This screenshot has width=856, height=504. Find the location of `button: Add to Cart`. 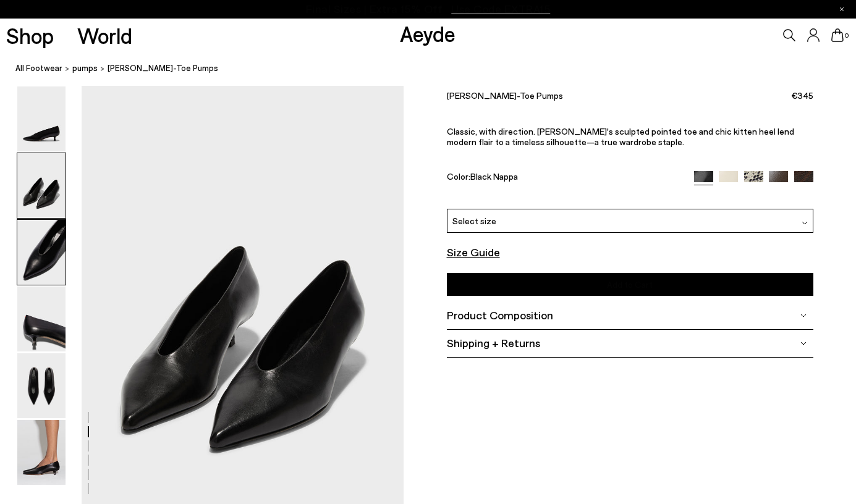

button: Add to Cart is located at coordinates (630, 284).